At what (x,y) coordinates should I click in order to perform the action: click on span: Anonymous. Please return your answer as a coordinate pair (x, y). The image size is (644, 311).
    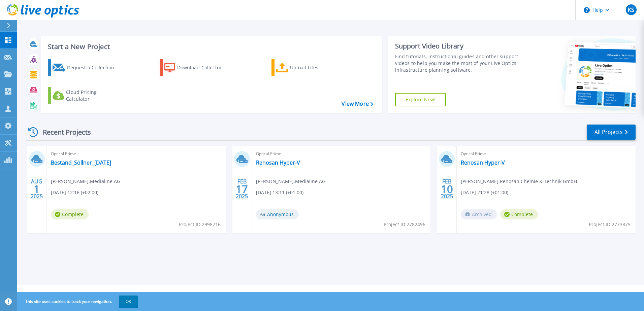
    Looking at the image, I should click on (277, 214).